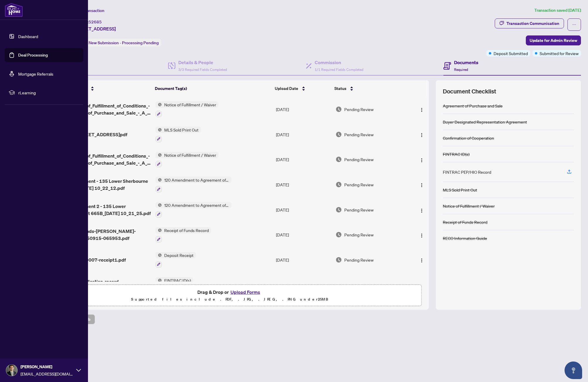 The height and width of the screenshot is (382, 588). I want to click on span: 52685, so click(95, 22).